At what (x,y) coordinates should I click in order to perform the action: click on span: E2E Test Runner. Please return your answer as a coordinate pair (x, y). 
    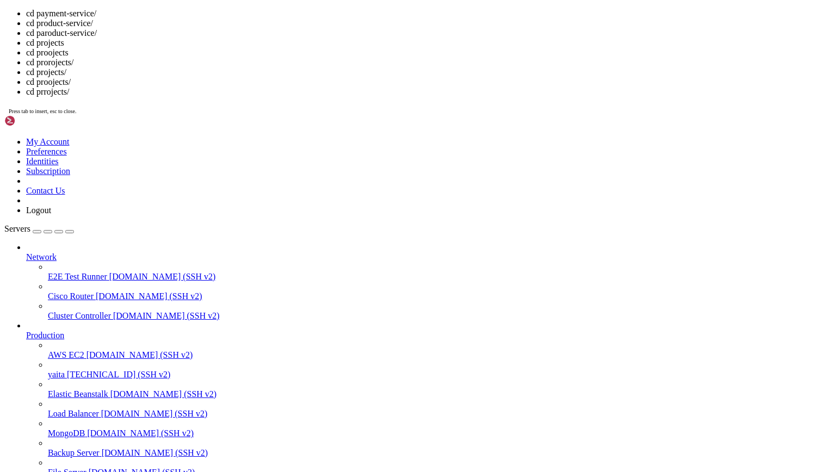
    Looking at the image, I should click on (77, 276).